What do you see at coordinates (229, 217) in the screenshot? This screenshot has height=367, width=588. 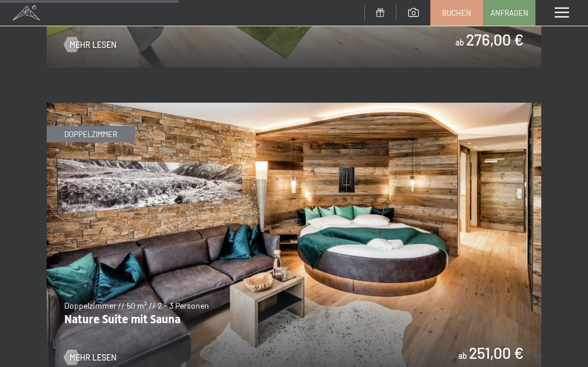 I see `span: Einwilligung Marketing*` at bounding box center [229, 217].